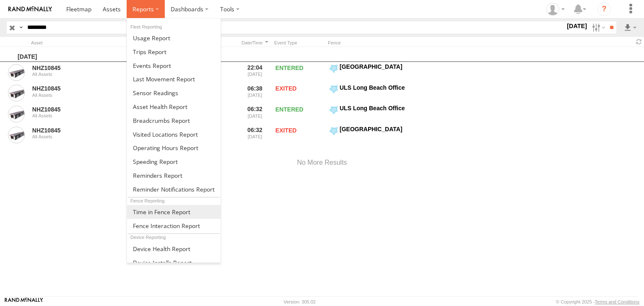 The width and height of the screenshot is (644, 306). I want to click on label: Search Filter Options, so click(598, 27).